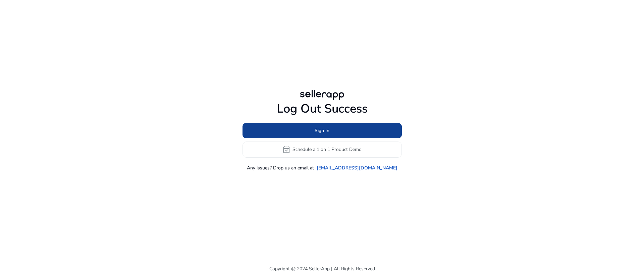 The image size is (644, 278). Describe the element at coordinates (322, 150) in the screenshot. I see `button: event_availableSchedule a 1 on 1 Product Demo` at that location.